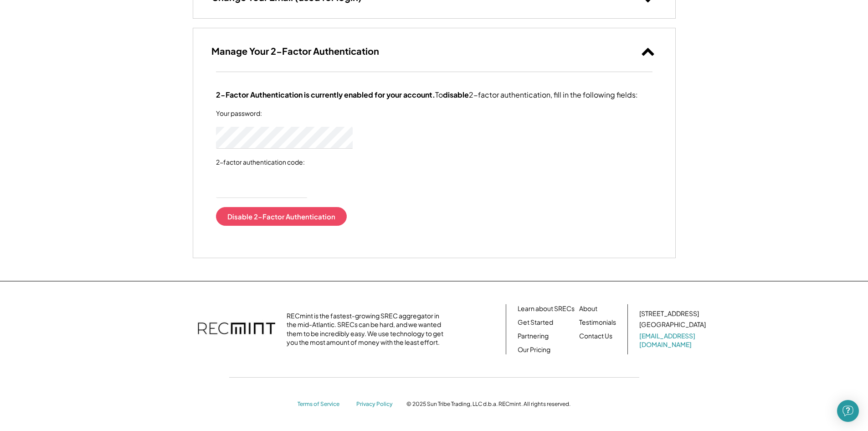  I want to click on a: Privacy Policy, so click(377, 404).